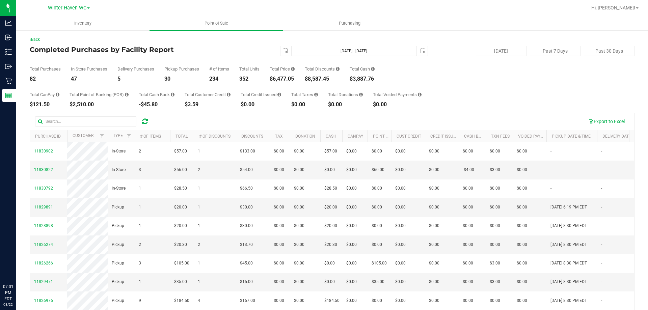 This screenshot has width=648, height=310. I want to click on div: 5, so click(136, 79).